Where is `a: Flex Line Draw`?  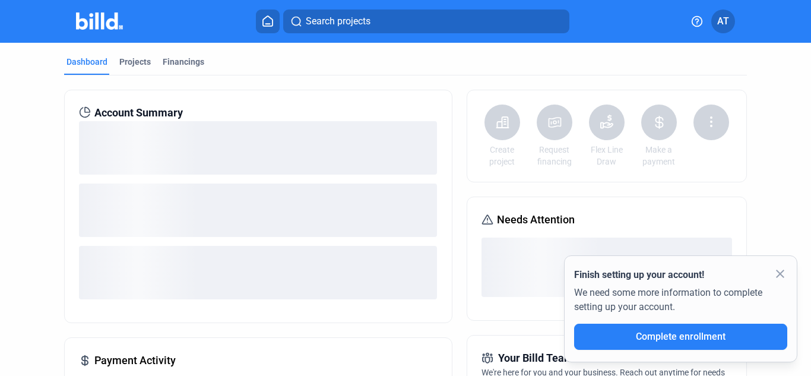
a: Flex Line Draw is located at coordinates (607, 156).